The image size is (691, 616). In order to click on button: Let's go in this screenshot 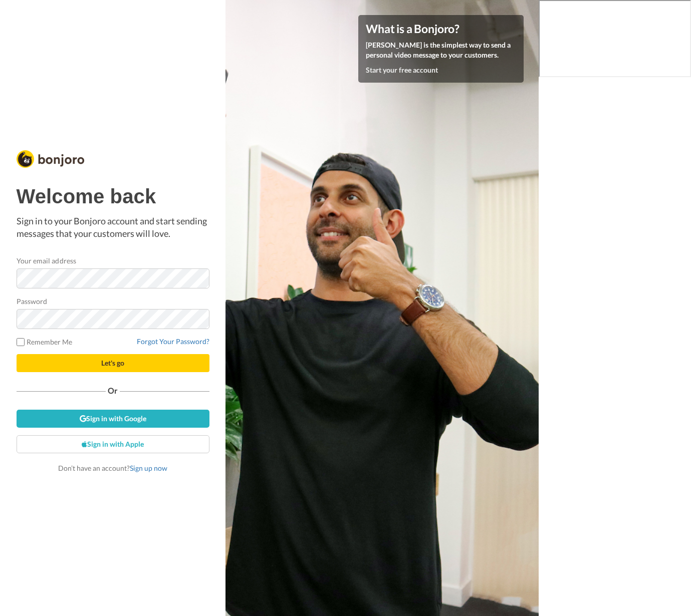, I will do `click(113, 363)`.